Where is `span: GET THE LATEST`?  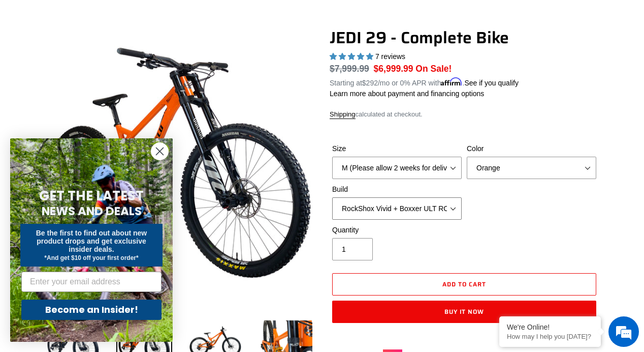
span: GET THE LATEST is located at coordinates (91, 196).